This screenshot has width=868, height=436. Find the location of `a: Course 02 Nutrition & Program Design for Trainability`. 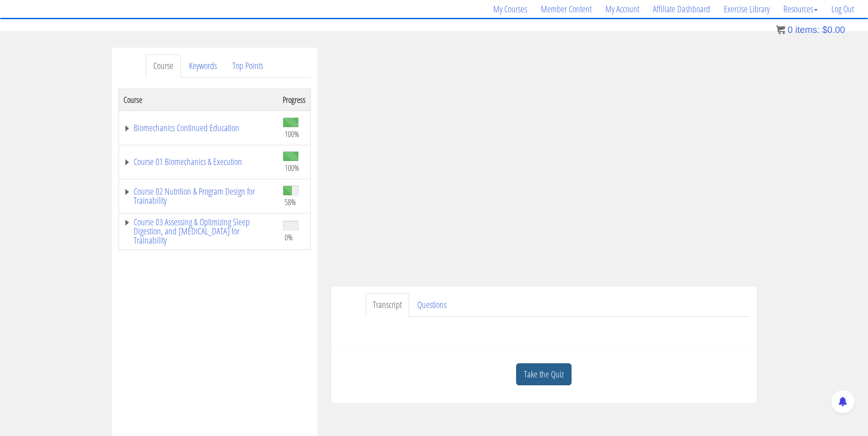

a: Course 02 Nutrition & Program Design for Trainability is located at coordinates (199, 196).